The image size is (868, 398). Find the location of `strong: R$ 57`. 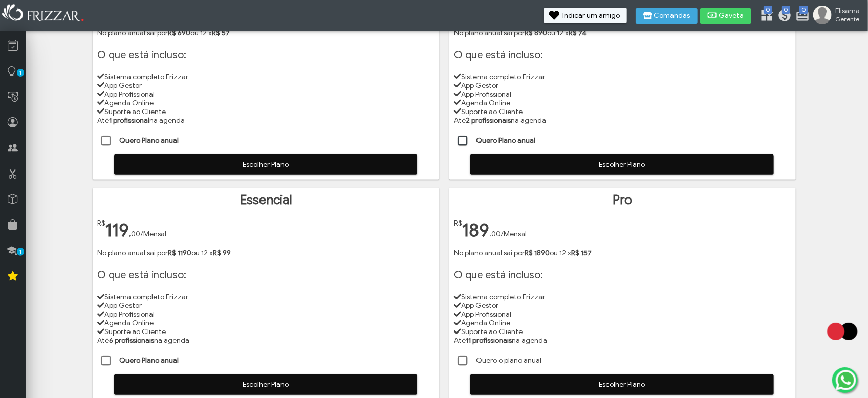

strong: R$ 57 is located at coordinates (221, 33).